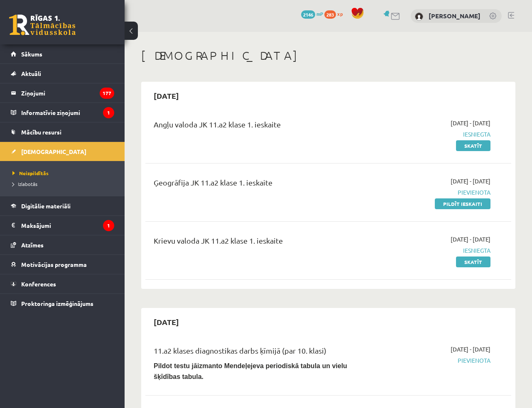 This screenshot has width=532, height=408. Describe the element at coordinates (62, 112) in the screenshot. I see `a: Informatīvie ziņojumi1` at that location.